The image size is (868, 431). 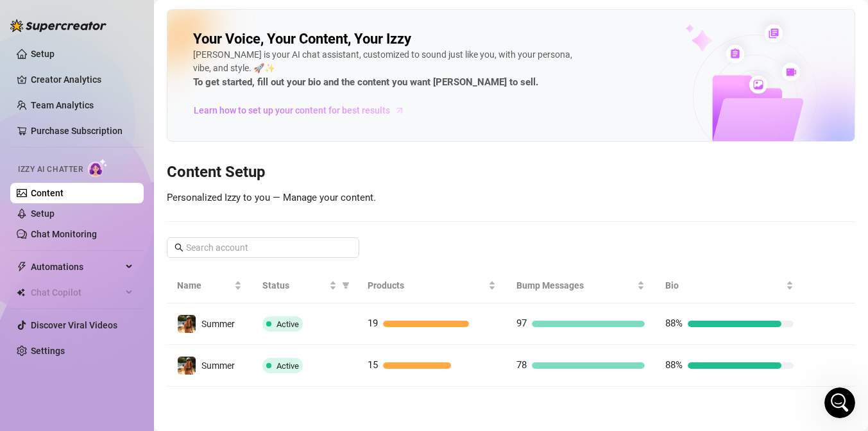 What do you see at coordinates (214, 339) in the screenshot?
I see `button: Help` at bounding box center [214, 339].